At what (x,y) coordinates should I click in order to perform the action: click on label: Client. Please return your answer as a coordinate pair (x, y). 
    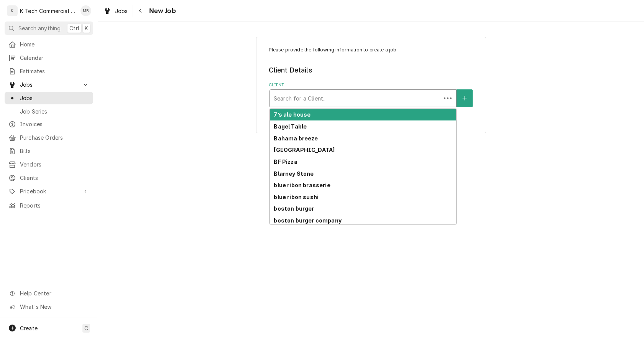
    Looking at the image, I should click on (371, 85).